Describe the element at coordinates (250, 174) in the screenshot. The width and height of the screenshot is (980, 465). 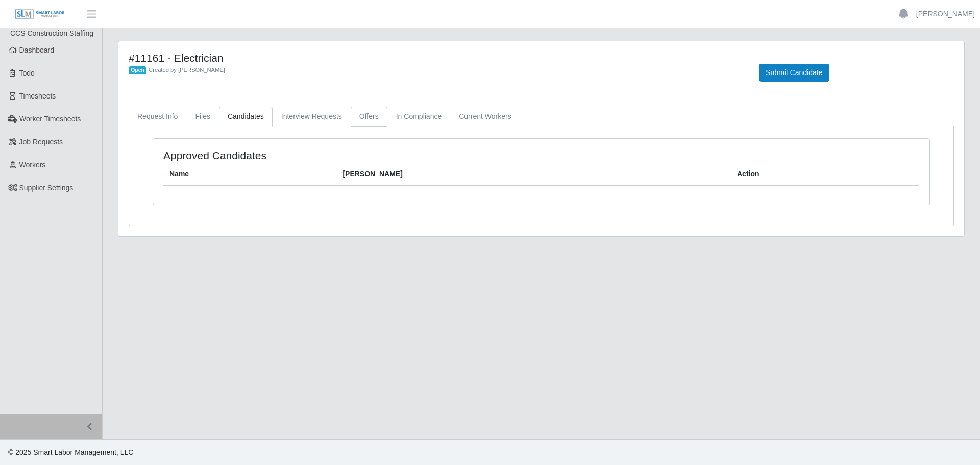
I see `th: Name` at that location.